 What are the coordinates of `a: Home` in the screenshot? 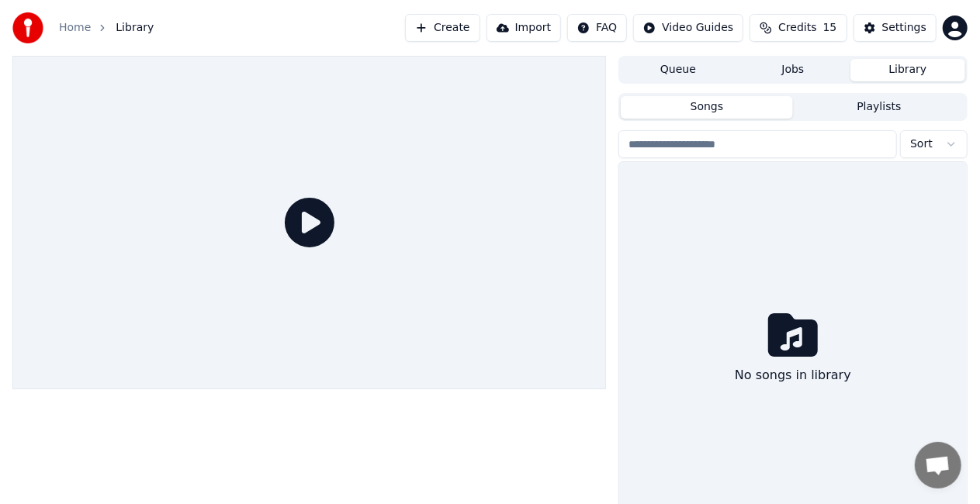 It's located at (74, 28).